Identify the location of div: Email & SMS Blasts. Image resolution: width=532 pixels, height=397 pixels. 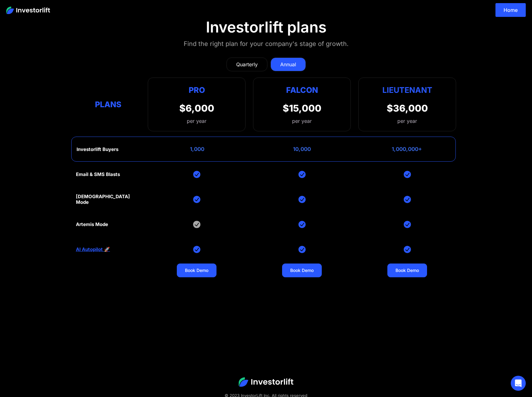
(98, 174).